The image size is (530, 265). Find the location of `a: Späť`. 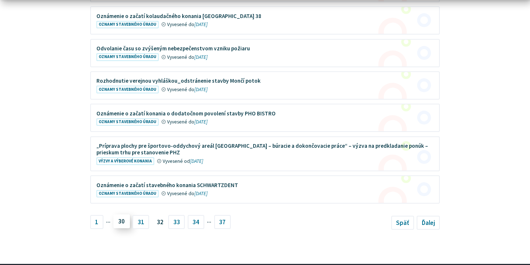

a: Späť is located at coordinates (403, 223).